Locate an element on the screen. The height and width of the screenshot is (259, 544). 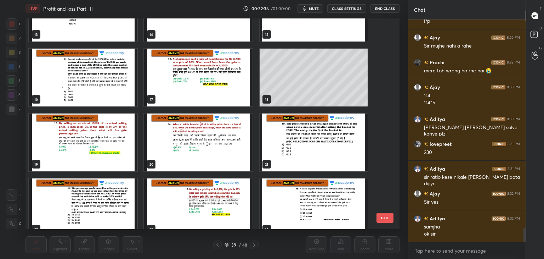
div: 1 is located at coordinates (13, 24).